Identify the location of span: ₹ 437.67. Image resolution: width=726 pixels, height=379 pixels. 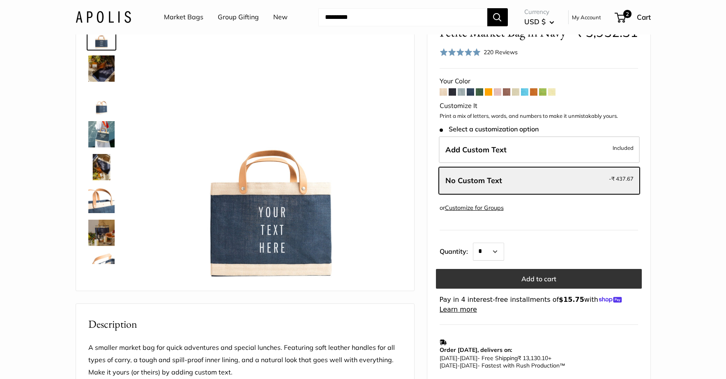
(622, 179).